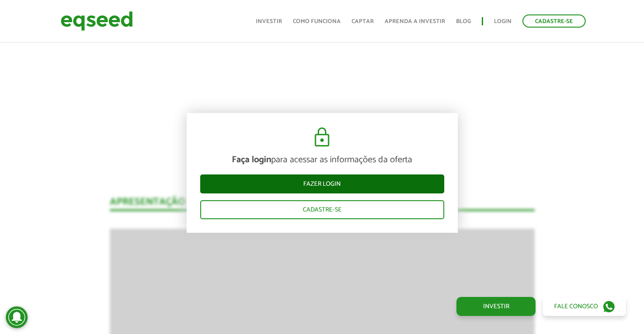  What do you see at coordinates (251, 160) in the screenshot?
I see `strong: Faça login` at bounding box center [251, 160].